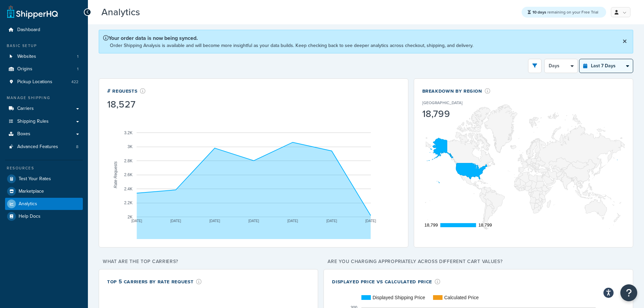 The image size is (644, 308). I want to click on strong: 10 days, so click(539, 12).